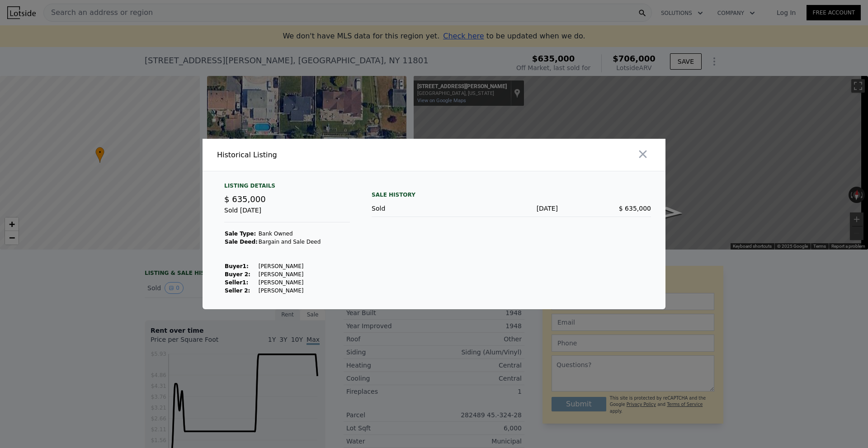 This screenshot has width=868, height=448. I want to click on td: Bargain and Sale Deed, so click(290, 242).